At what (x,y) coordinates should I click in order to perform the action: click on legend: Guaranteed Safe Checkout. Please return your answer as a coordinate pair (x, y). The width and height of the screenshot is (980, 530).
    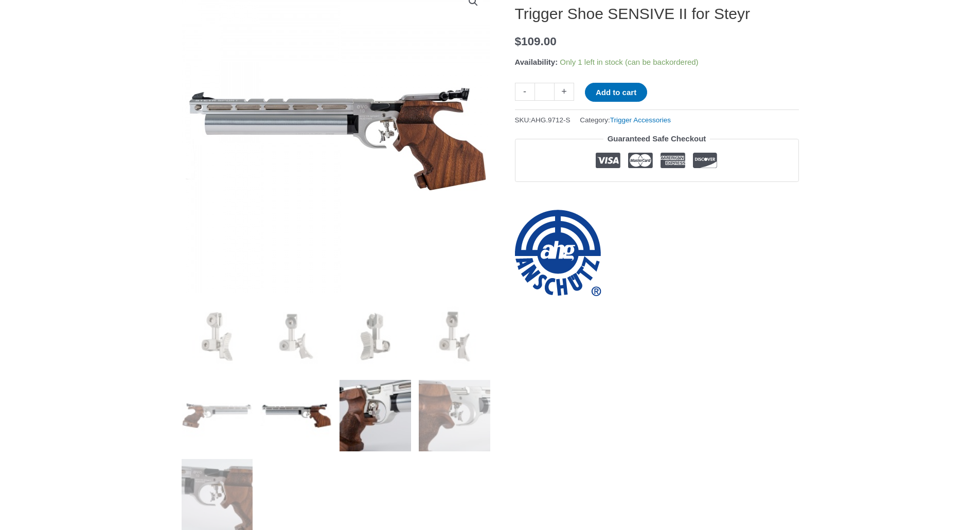
    Looking at the image, I should click on (657, 139).